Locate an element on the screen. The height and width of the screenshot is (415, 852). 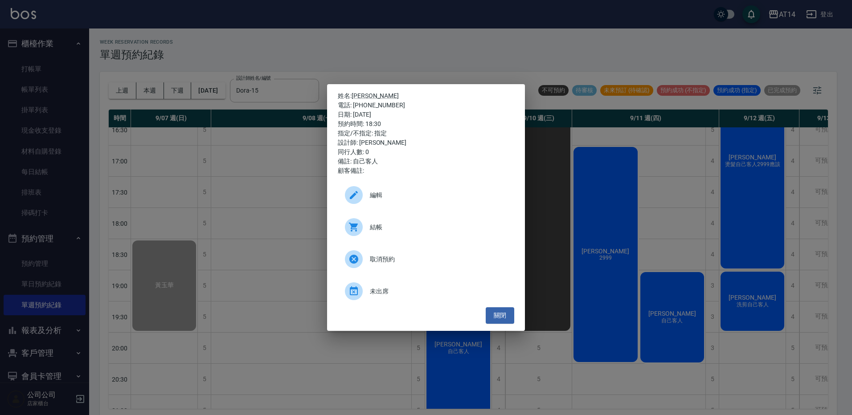
a: 編輯 is located at coordinates (426, 199).